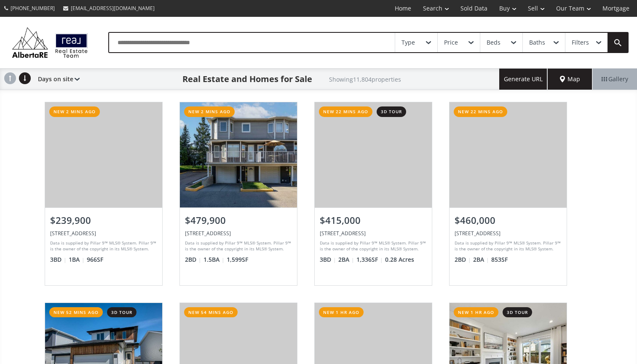 This screenshot has width=637, height=364. Describe the element at coordinates (56, 79) in the screenshot. I see `div: Days on site` at that location.